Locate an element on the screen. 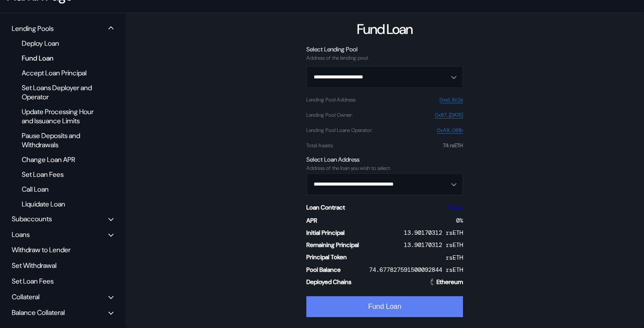 This screenshot has width=644, height=328. div: Liquidate Loan is located at coordinates (60, 204).